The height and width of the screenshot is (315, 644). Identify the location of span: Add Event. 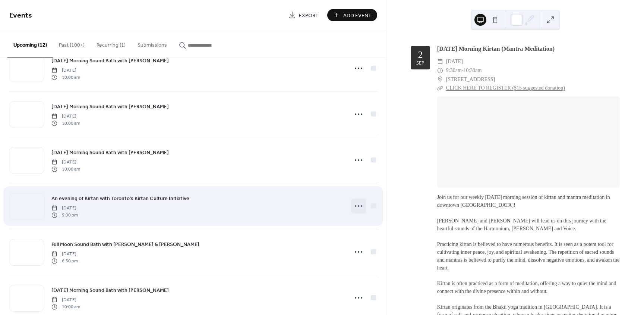
(357, 15).